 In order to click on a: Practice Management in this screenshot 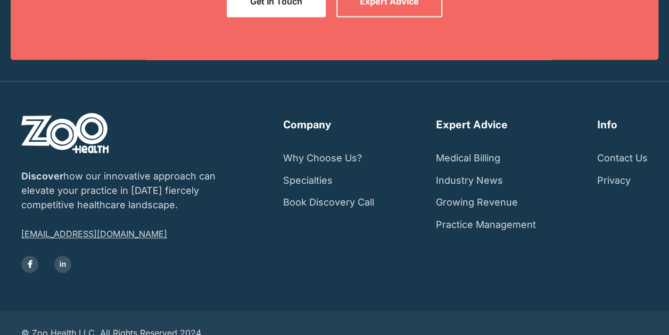, I will do `click(486, 225)`.